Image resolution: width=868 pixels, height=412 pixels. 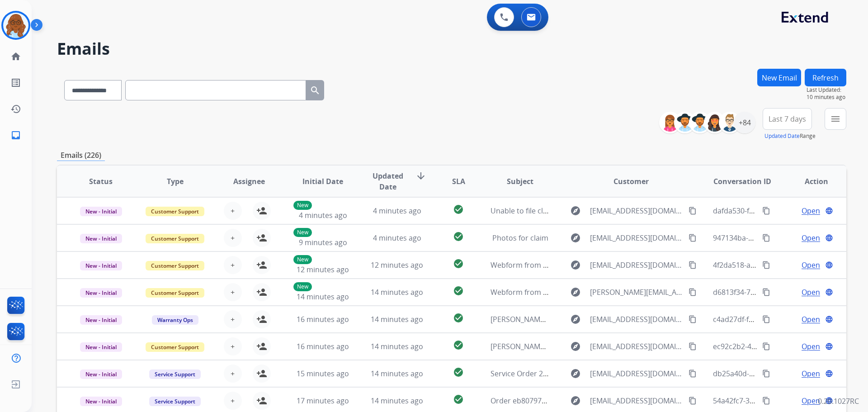 What do you see at coordinates (787, 119) in the screenshot?
I see `span: Last 7 days` at bounding box center [787, 119].